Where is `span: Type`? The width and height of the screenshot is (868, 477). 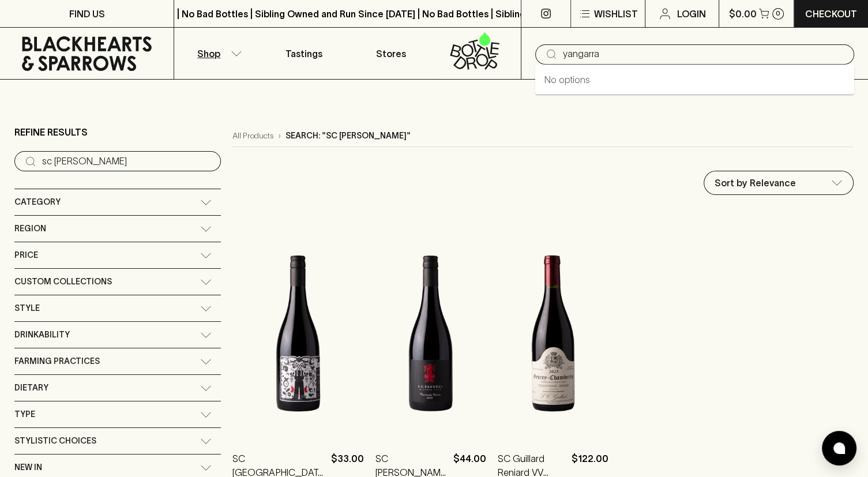
span: Type is located at coordinates (25, 414).